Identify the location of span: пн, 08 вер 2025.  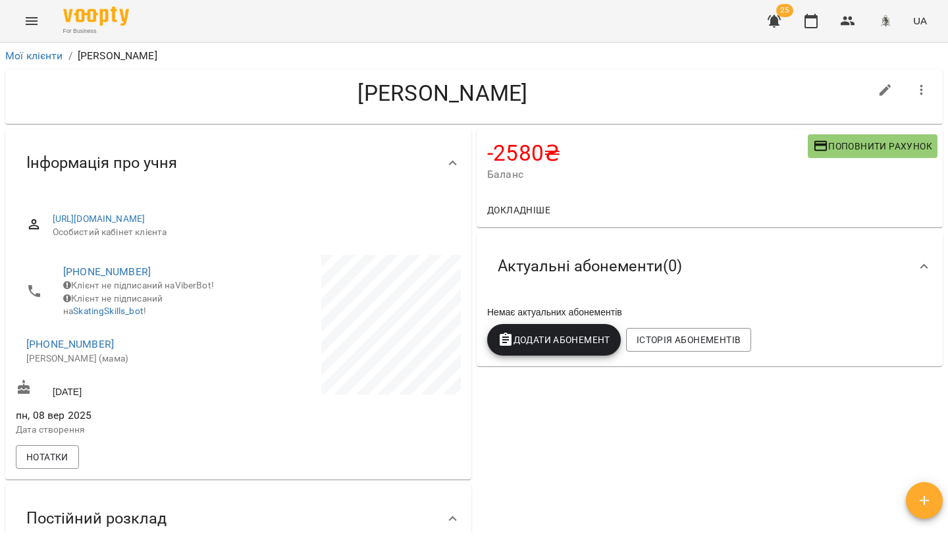
(126, 415).